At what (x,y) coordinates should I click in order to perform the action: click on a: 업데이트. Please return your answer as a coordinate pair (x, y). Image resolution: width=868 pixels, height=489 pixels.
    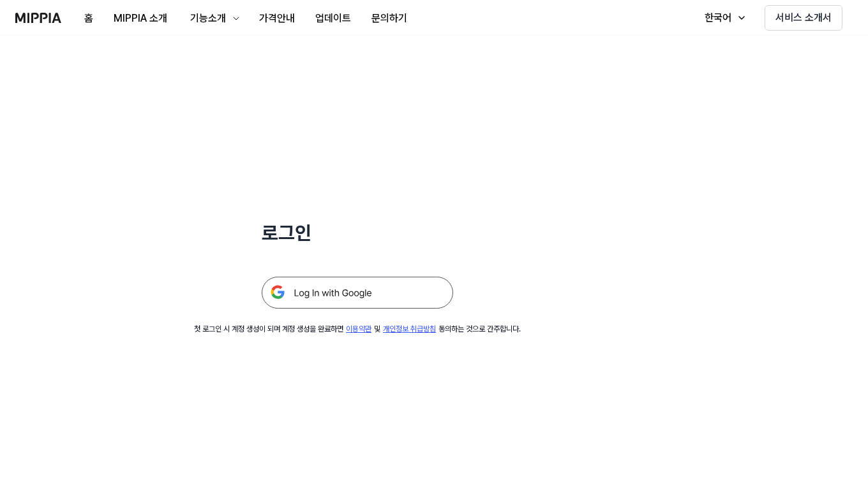
    Looking at the image, I should click on (333, 18).